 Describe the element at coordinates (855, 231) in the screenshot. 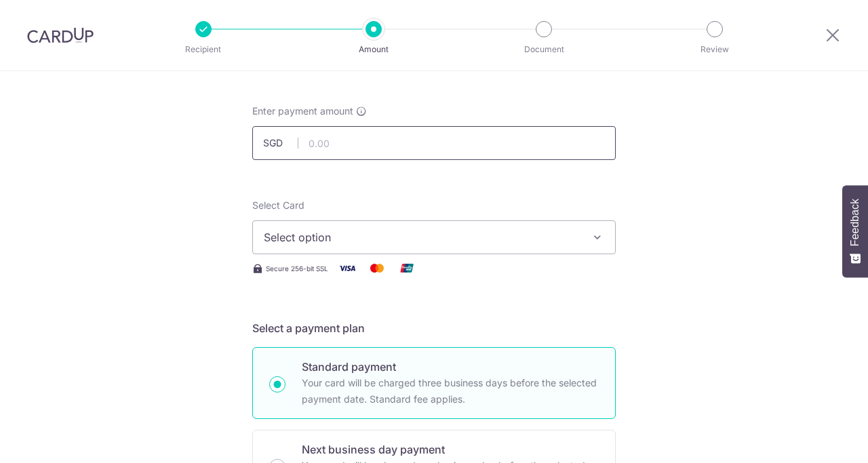

I see `button: Feedback - Show survey` at that location.